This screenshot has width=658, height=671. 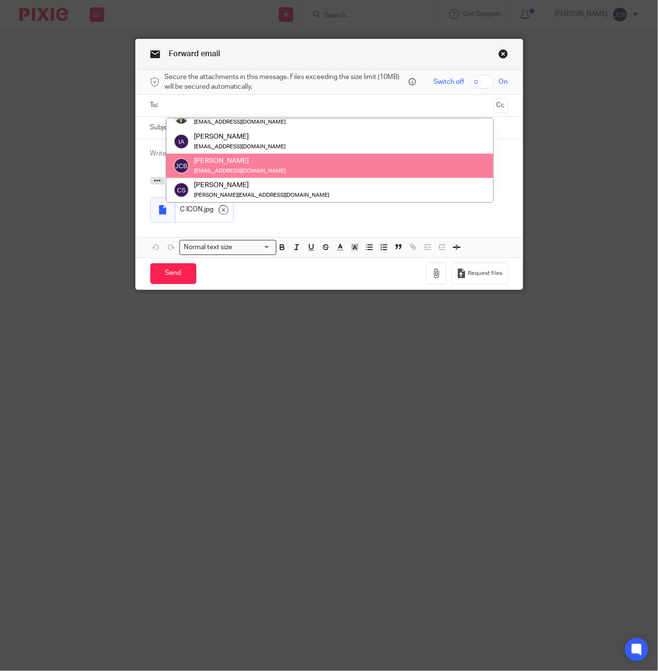 What do you see at coordinates (449, 82) in the screenshot?
I see `span: Switch off` at bounding box center [449, 82].